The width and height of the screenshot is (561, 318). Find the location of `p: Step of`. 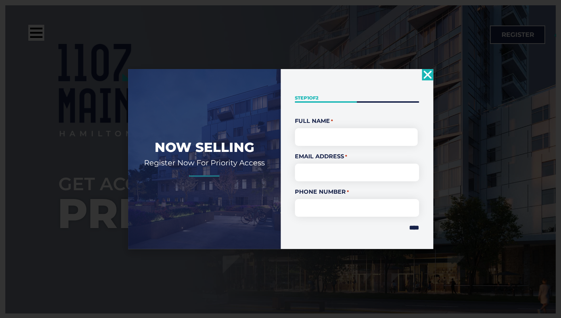

p: Step of is located at coordinates (357, 98).